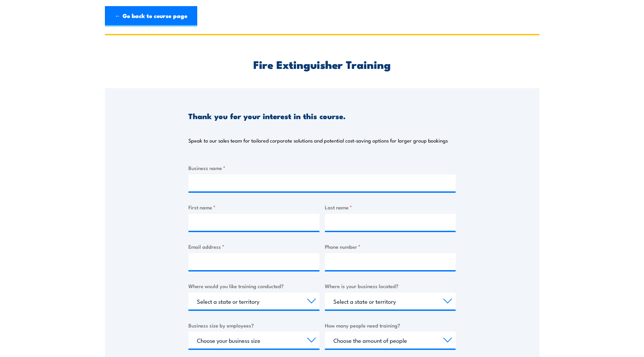 The image size is (644, 357). I want to click on label: Phone number, so click(391, 246).